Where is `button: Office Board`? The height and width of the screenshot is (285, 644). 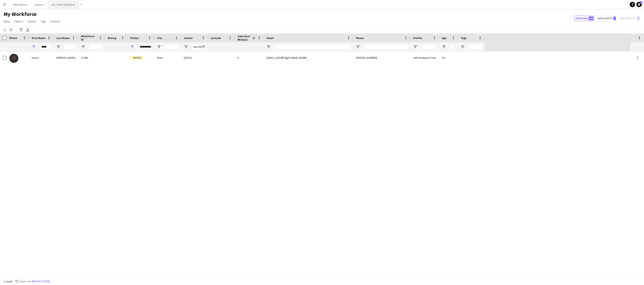 button: Office Board is located at coordinates (20, 4).